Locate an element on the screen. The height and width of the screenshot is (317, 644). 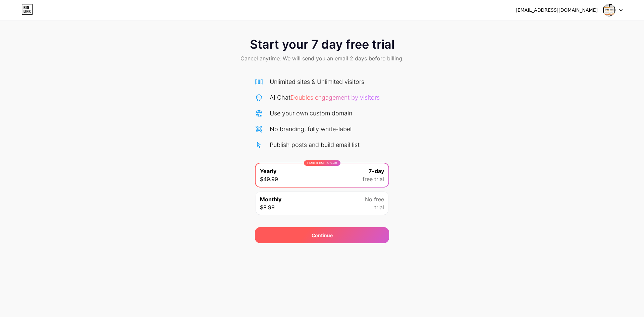
div: LIMITED TIME : 50% off is located at coordinates (322, 163).